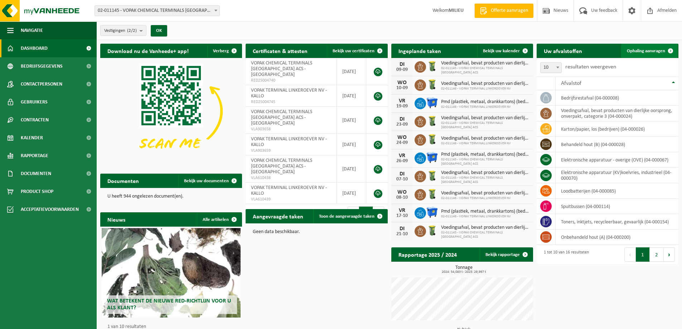 The image size is (682, 329). What do you see at coordinates (402, 125) in the screenshot?
I see `div: 23-09` at bounding box center [402, 125].